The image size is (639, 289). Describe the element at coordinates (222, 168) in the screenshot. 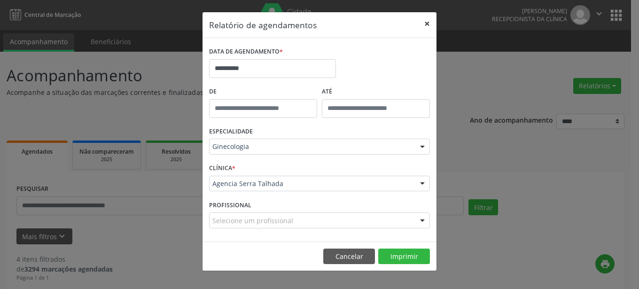

I see `label: CLÍNICA` at that location.